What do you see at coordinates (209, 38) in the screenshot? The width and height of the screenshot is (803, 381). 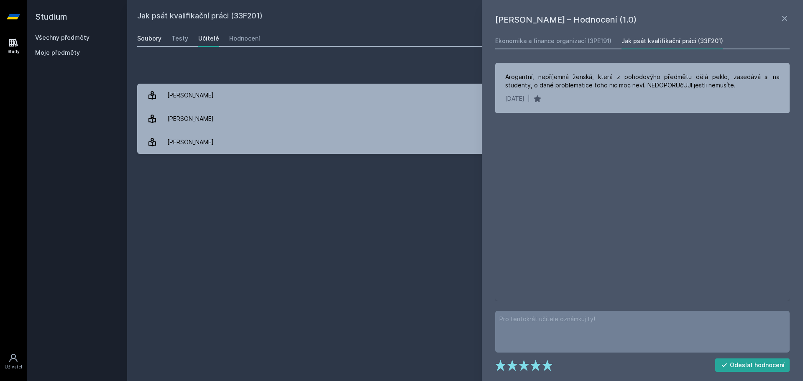 I see `div: Učitelé` at bounding box center [209, 38].